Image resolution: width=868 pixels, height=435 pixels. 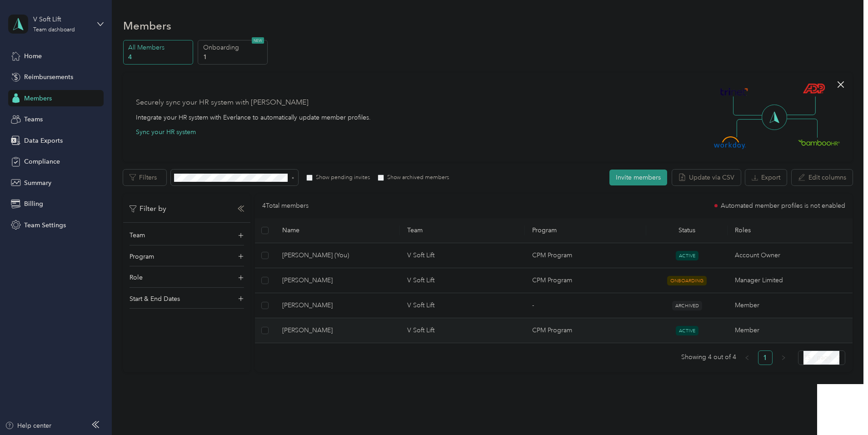 I want to click on div: Integrate your HR system with Everlance to automatically update member profiles., so click(x=253, y=117).